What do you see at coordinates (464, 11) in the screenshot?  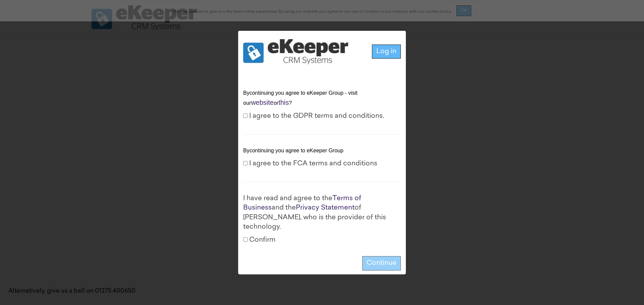 I see `span: OK` at bounding box center [464, 11].